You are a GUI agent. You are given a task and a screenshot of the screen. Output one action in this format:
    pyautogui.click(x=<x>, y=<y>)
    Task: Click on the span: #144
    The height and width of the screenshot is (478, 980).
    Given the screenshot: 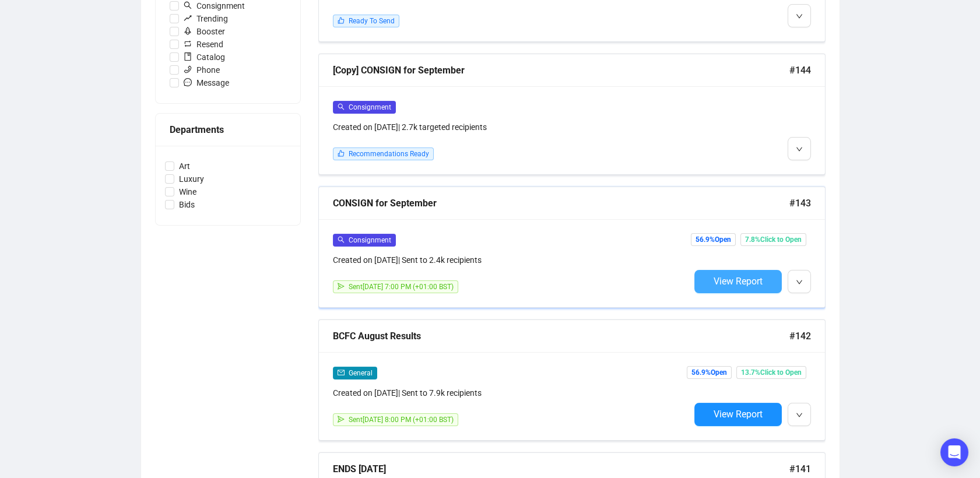 What is the action you would take?
    pyautogui.click(x=800, y=70)
    